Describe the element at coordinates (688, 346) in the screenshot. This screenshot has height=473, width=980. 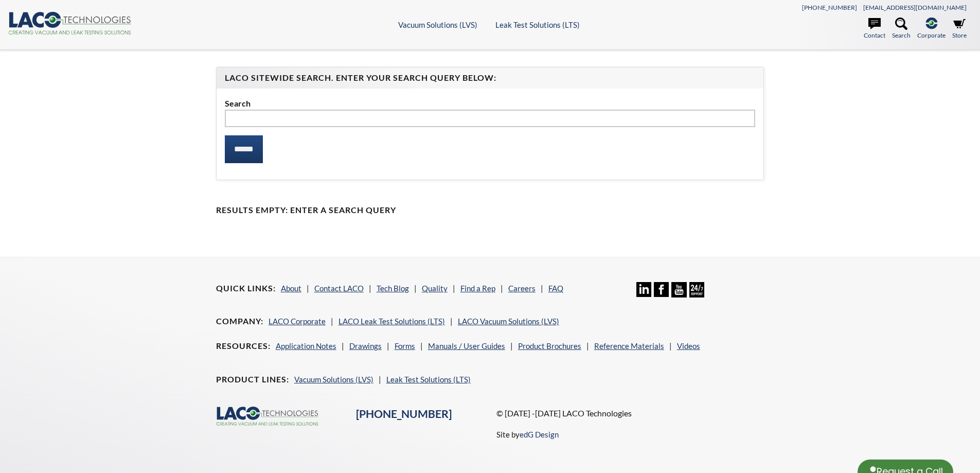
I see `a: Videos` at that location.